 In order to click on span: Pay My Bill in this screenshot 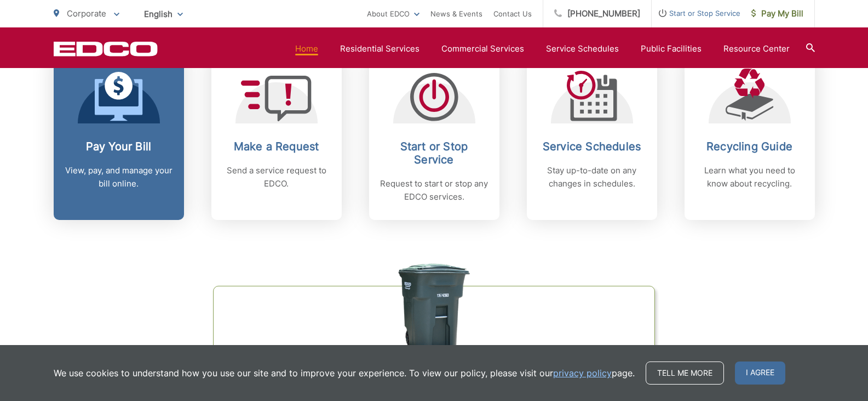, I will do `click(777, 14)`.